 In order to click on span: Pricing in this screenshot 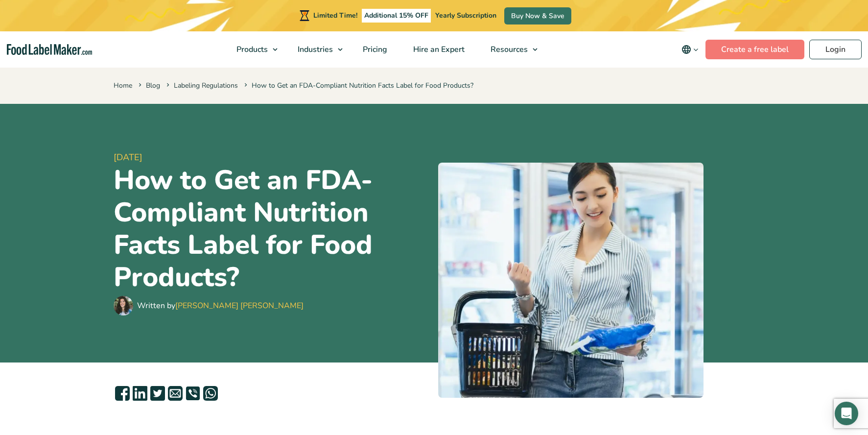, I will do `click(374, 49)`.